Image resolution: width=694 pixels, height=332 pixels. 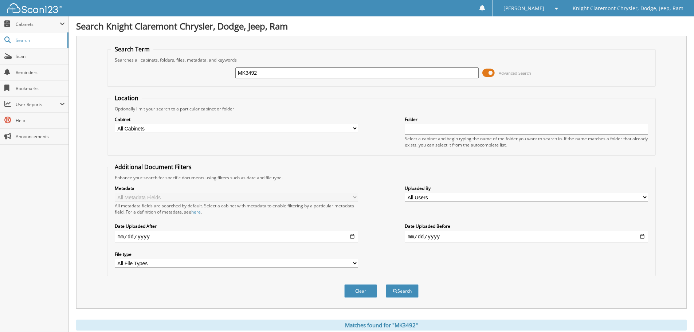 What do you see at coordinates (236, 236) in the screenshot?
I see `input: start` at bounding box center [236, 236].